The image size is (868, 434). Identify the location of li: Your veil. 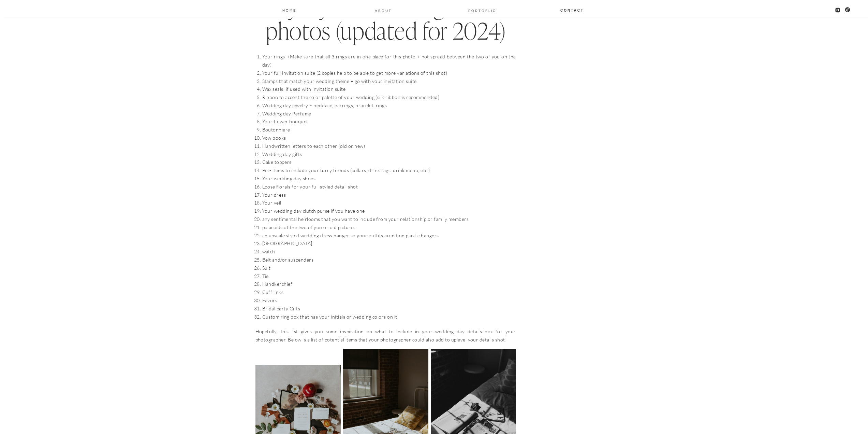
(389, 202).